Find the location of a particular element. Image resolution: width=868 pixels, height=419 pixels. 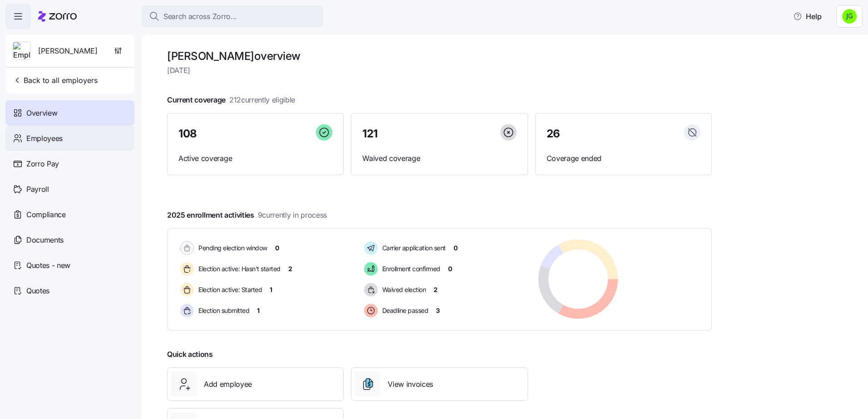

a: Zorro Pay is located at coordinates (70, 164).